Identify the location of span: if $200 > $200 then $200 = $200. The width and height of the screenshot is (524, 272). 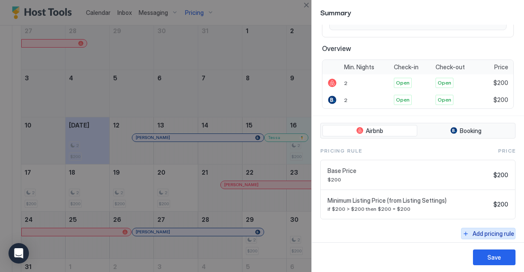
(409, 209).